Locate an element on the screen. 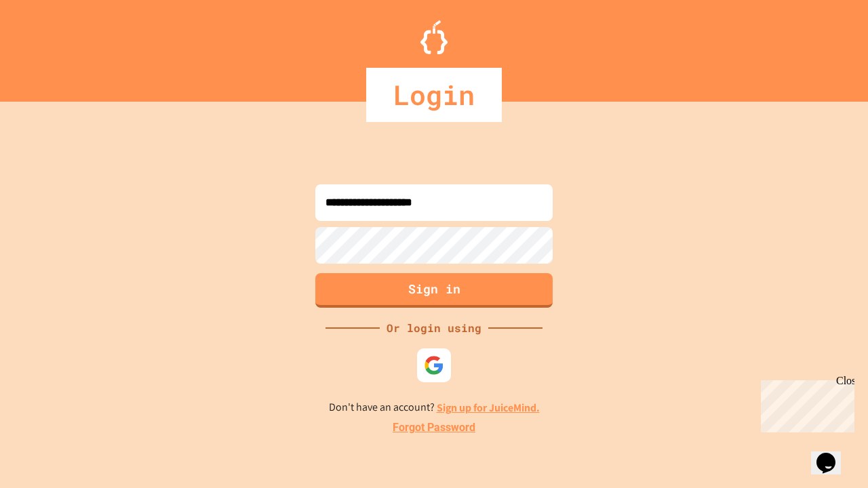  p: Don't have an account? is located at coordinates (434, 408).